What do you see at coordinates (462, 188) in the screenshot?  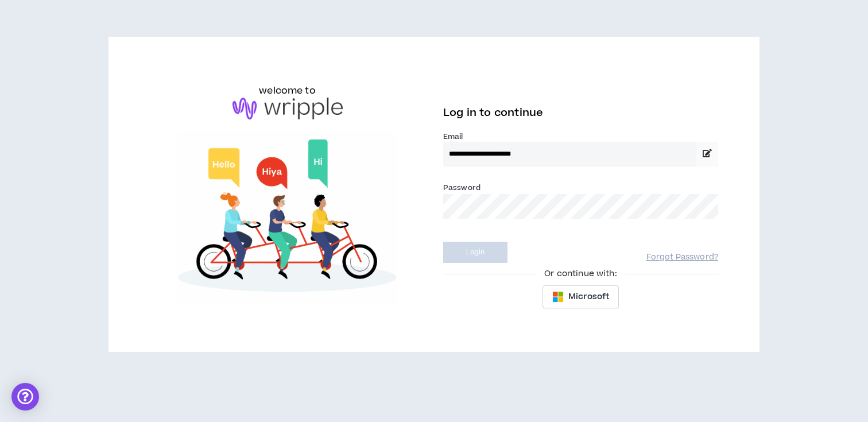 I see `label: Password` at bounding box center [462, 188].